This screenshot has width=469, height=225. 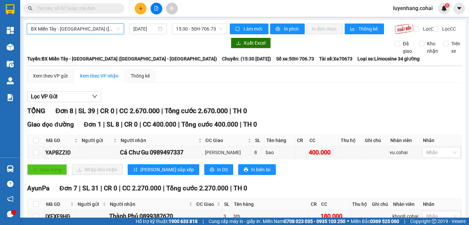 I want to click on img: icon-new-feature, so click(x=445, y=8).